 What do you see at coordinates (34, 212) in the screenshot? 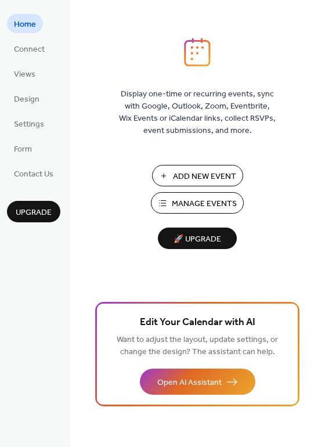
I see `span: Upgrade` at bounding box center [34, 212].